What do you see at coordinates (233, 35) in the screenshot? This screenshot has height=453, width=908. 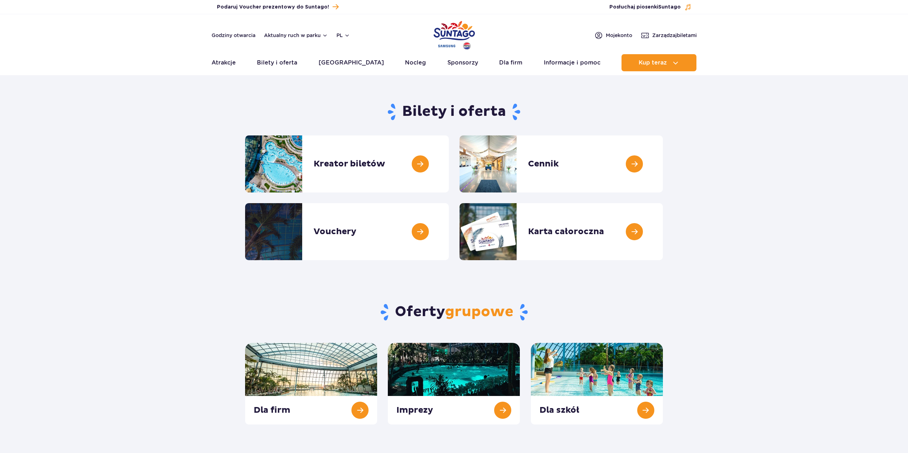 I see `a: Godziny otwarcia` at bounding box center [233, 35].